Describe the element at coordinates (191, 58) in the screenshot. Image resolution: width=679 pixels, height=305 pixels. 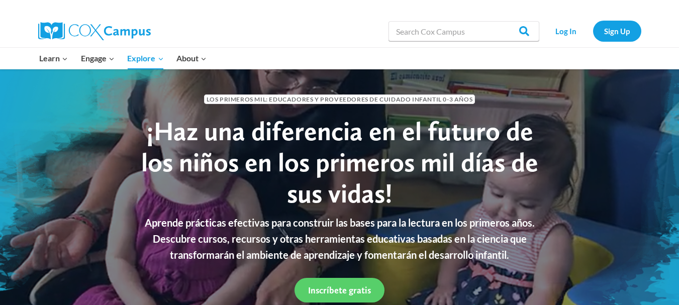
I see `span: About` at that location.